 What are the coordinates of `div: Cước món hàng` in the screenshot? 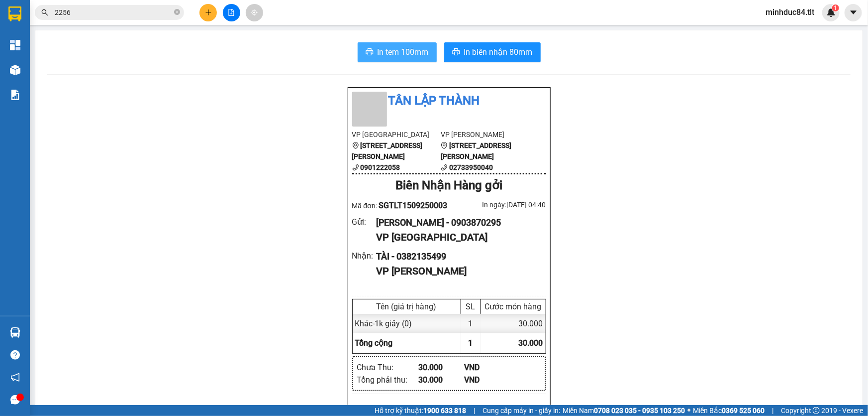 It's located at (513, 306).